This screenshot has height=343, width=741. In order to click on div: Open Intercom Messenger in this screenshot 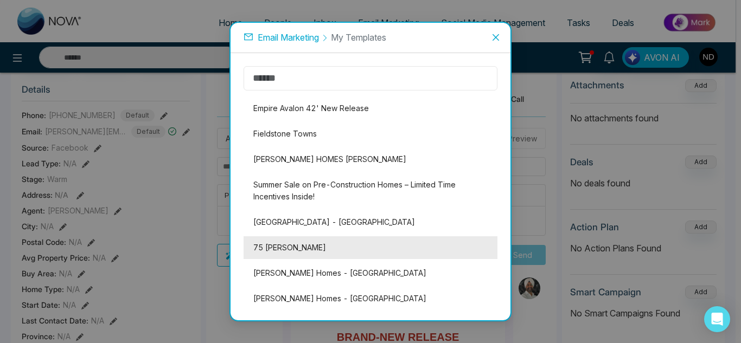, I will do `click(717, 320)`.